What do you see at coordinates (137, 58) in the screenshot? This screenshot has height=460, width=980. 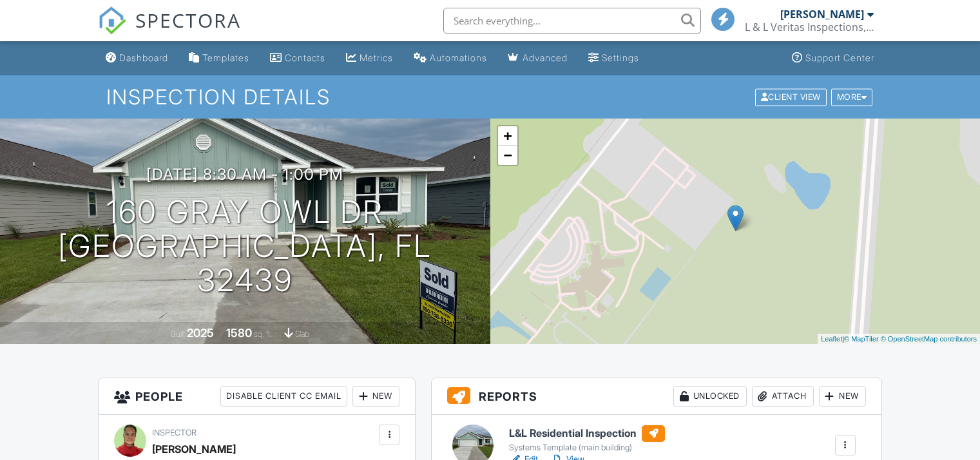 I see `a: Dashboard` at bounding box center [137, 58].